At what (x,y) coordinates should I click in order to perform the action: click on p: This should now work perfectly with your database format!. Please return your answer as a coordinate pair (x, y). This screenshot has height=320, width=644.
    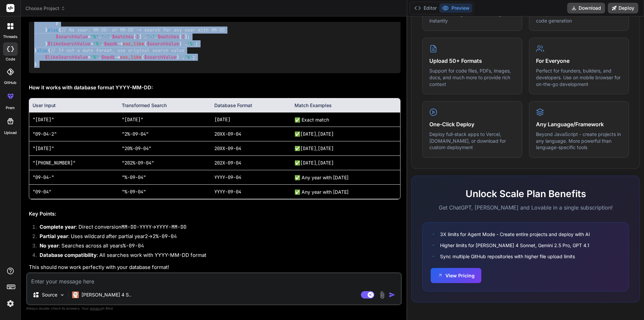
    Looking at the image, I should click on (214, 267).